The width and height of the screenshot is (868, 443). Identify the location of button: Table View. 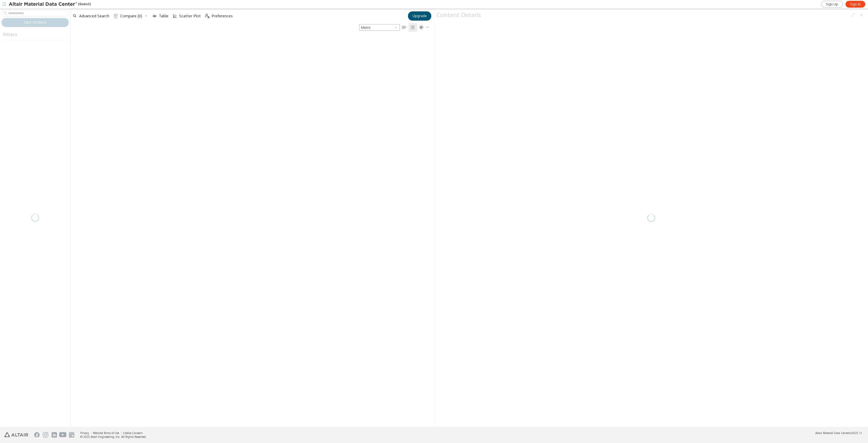
(404, 27).